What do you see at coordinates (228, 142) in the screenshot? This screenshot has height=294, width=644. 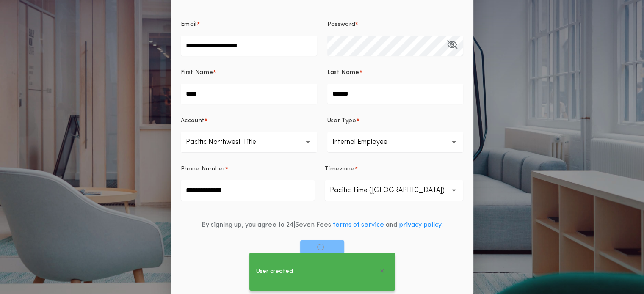 I see `p: Pacific Northwest Title` at bounding box center [228, 142].